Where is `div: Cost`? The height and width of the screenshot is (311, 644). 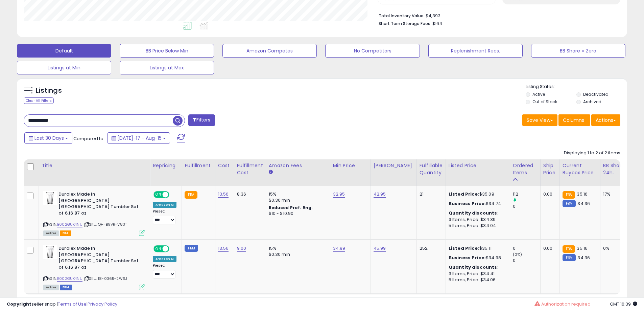 div: Cost is located at coordinates (224, 165).